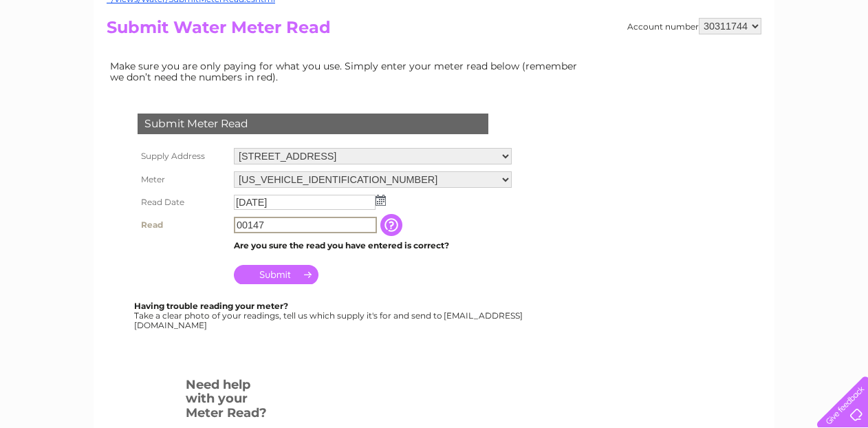 This screenshot has height=428, width=868. I want to click on a: 0333 014 3131, so click(656, 15).